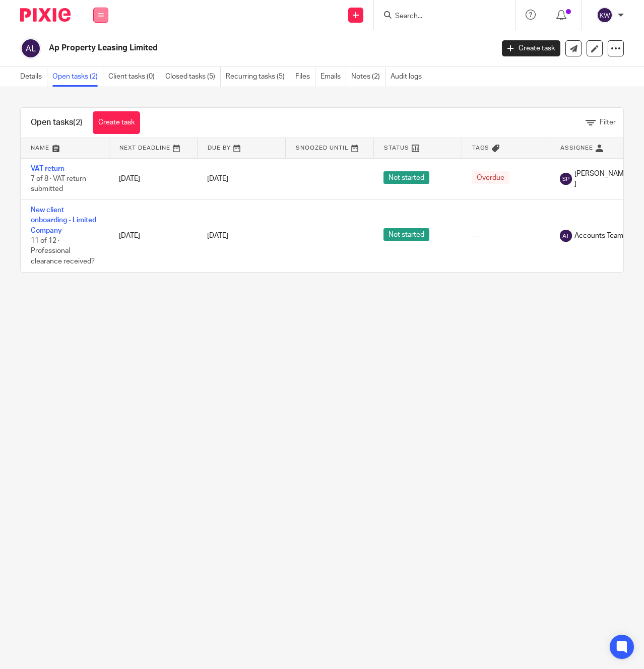 The height and width of the screenshot is (669, 644). Describe the element at coordinates (490, 177) in the screenshot. I see `span: Overdue` at that location.